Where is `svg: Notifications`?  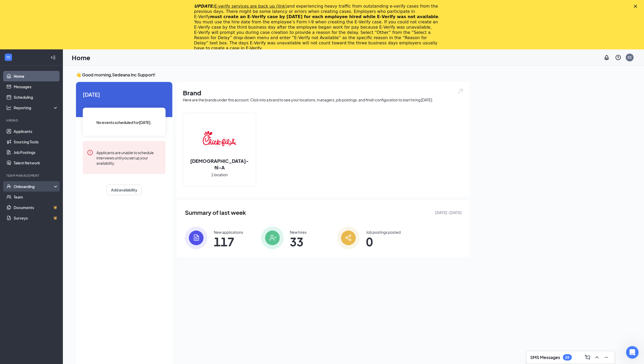
svg: Notifications is located at coordinates (607, 57).